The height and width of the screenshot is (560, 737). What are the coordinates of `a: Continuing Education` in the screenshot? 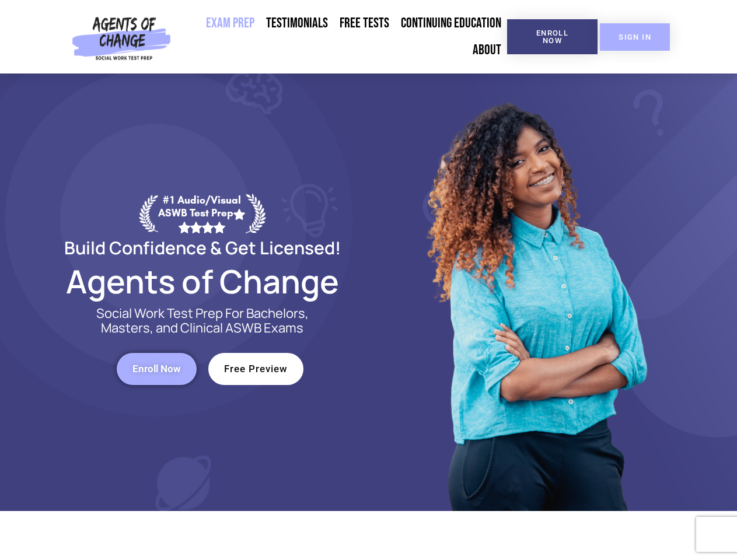 It's located at (452, 24).